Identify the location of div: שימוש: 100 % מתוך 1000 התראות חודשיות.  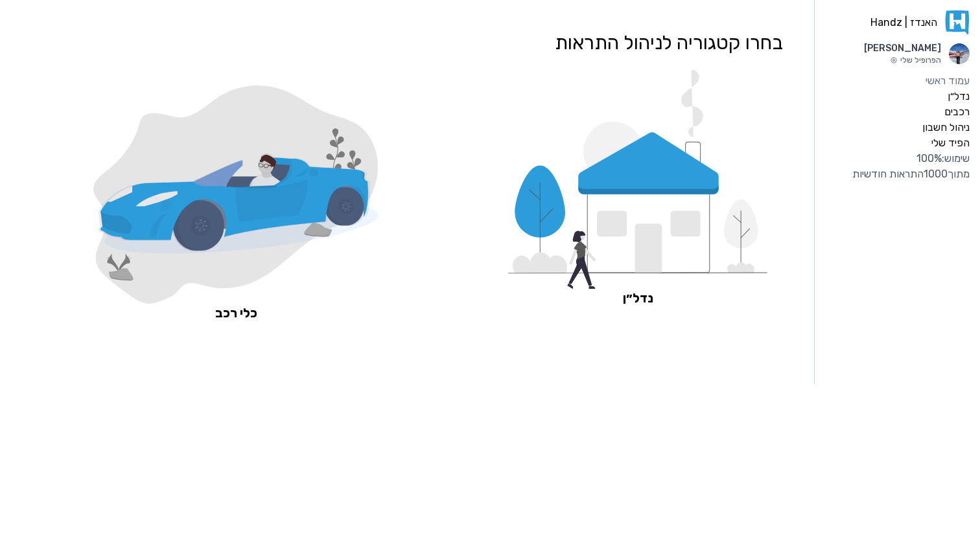
(897, 166).